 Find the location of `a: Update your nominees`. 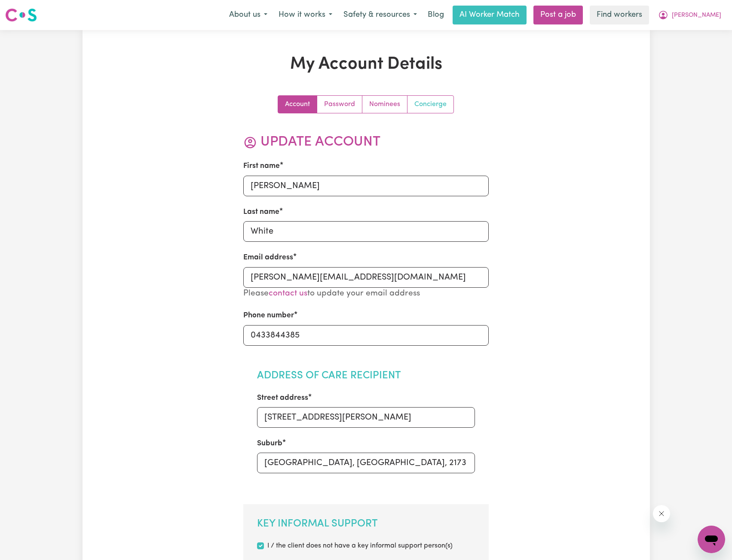

a: Update your nominees is located at coordinates (385, 104).